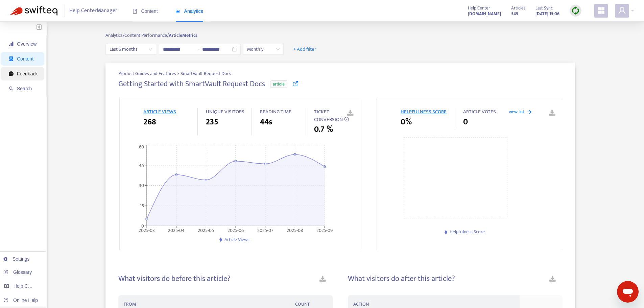 The image size is (644, 308). What do you see at coordinates (515, 14) in the screenshot?
I see `strong: 549` at bounding box center [515, 14].